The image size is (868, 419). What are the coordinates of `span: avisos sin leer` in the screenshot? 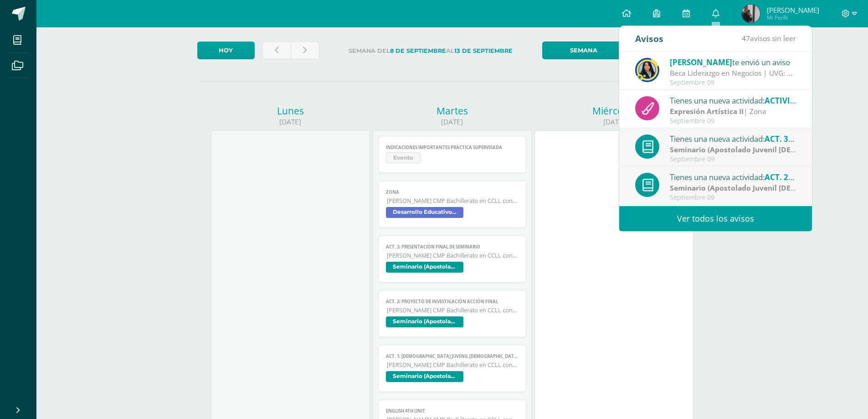 It's located at (769, 38).